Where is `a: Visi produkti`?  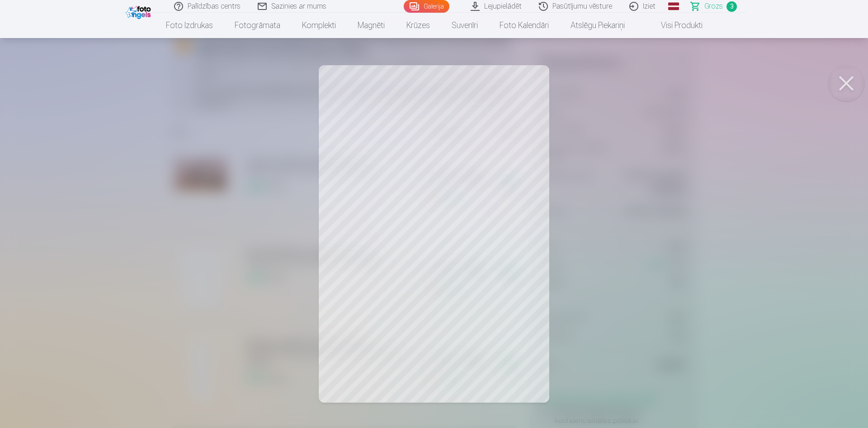 a: Visi produkti is located at coordinates (674, 25).